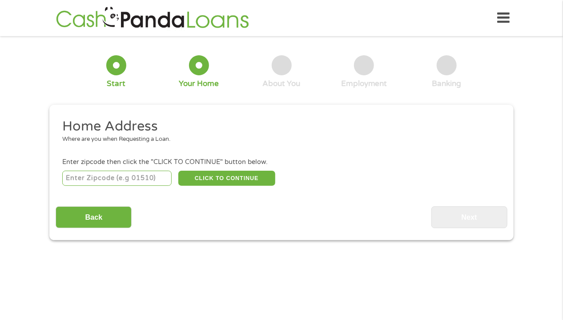 This screenshot has height=320, width=563. Describe the element at coordinates (470, 217) in the screenshot. I see `input: Next` at that location.